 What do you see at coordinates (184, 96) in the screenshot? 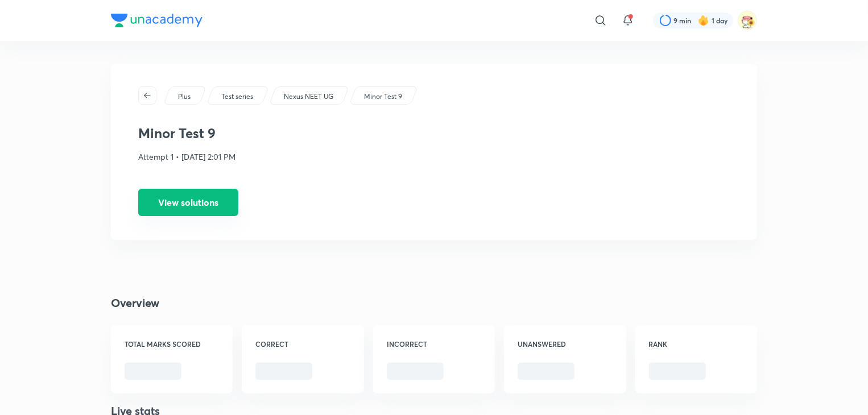
I see `p: Plus` at bounding box center [184, 96].